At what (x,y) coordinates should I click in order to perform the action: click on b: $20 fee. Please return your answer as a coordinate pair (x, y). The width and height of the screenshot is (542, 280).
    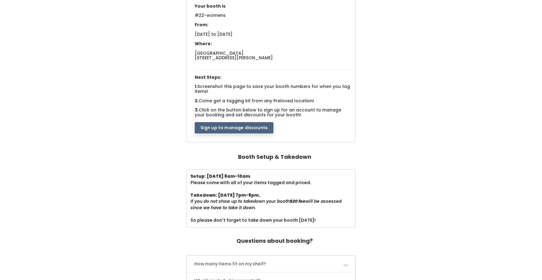
    Looking at the image, I should click on (298, 201).